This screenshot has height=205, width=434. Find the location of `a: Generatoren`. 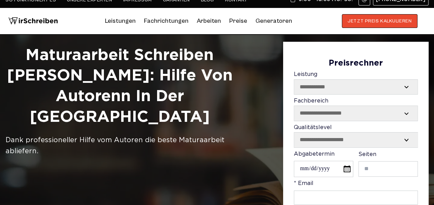

a: Generatoren is located at coordinates (274, 21).